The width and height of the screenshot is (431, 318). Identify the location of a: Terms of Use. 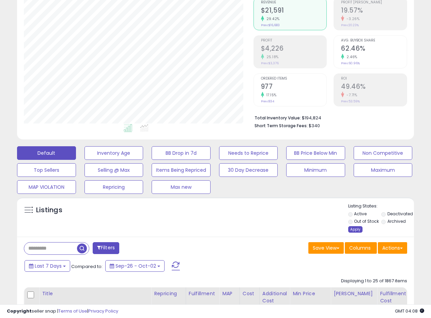
(73, 311).